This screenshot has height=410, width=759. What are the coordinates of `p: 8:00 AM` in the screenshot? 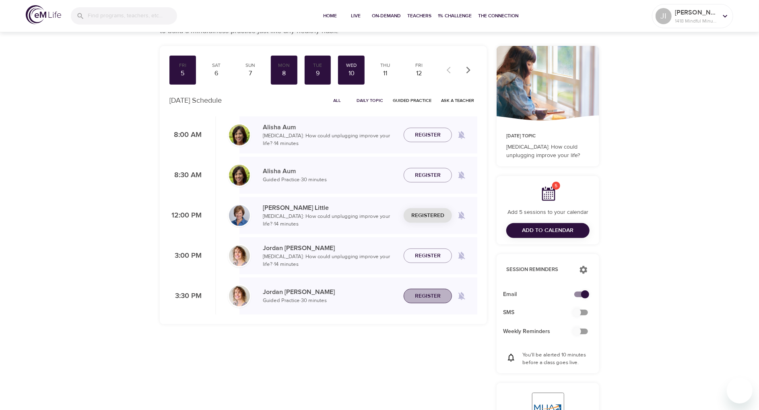 It's located at (186, 135).